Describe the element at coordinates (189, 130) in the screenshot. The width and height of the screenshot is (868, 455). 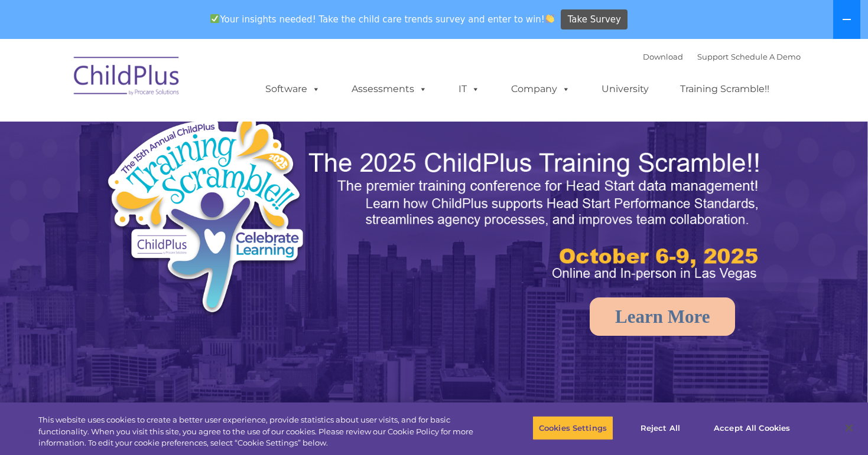
I see `span: Phone number` at that location.